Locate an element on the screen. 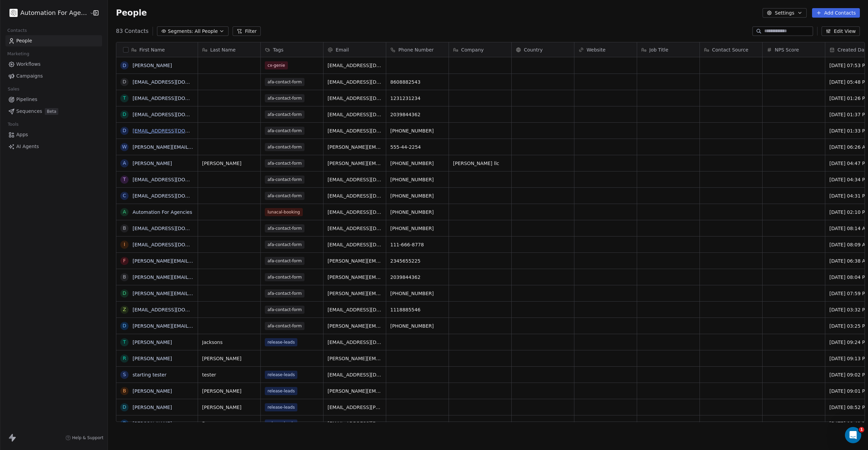 The width and height of the screenshot is (868, 450). button: Automation For Agencies is located at coordinates (47, 13).